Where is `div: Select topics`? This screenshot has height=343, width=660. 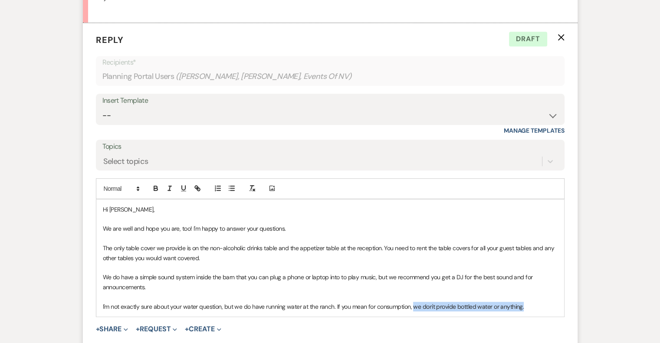
div: Select topics is located at coordinates (126, 161).